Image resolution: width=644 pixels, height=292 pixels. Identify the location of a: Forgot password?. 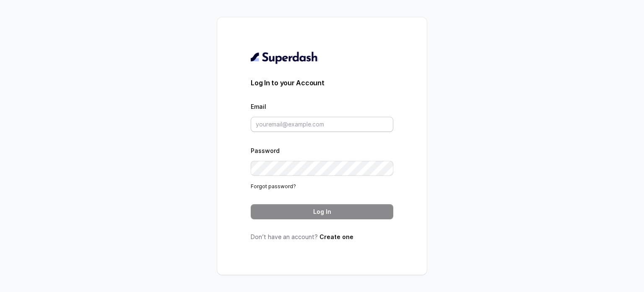
(273, 186).